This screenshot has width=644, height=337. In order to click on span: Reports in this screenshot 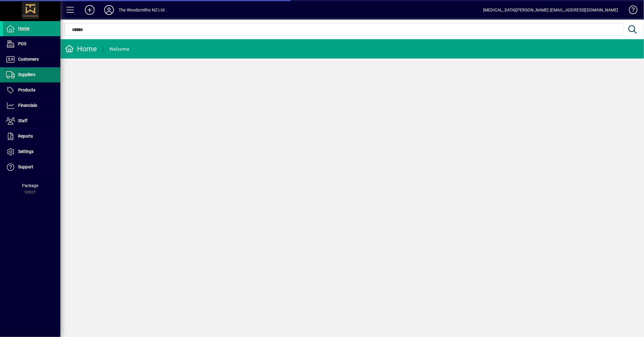, I will do `click(26, 136)`.